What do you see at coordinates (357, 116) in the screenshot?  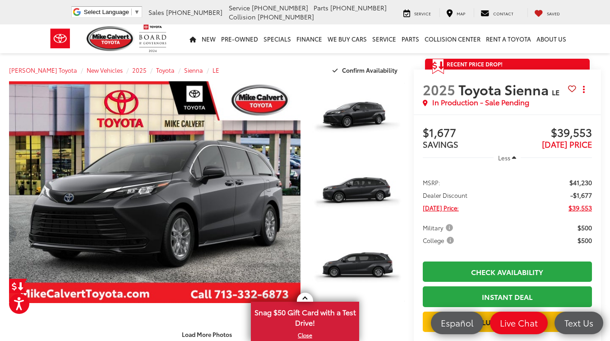 I see `a: Expand Photo 1` at bounding box center [357, 116].